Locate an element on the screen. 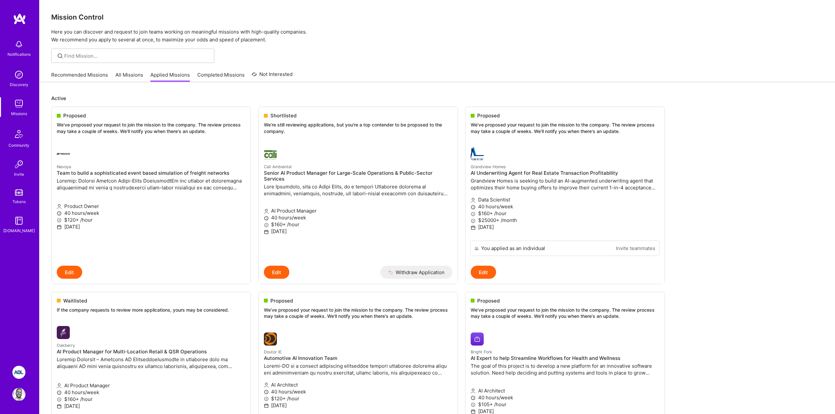  span: Waitlisted is located at coordinates (75, 301).